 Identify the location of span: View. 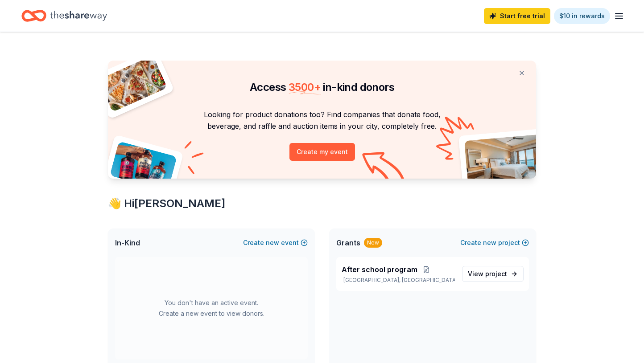
(487, 274).